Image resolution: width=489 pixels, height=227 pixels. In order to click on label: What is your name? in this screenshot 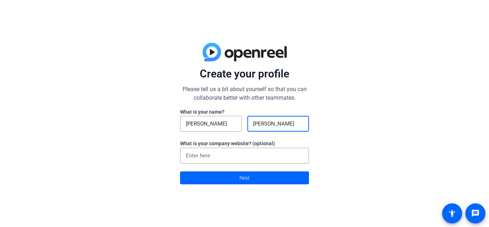, I will do `click(202, 112)`.